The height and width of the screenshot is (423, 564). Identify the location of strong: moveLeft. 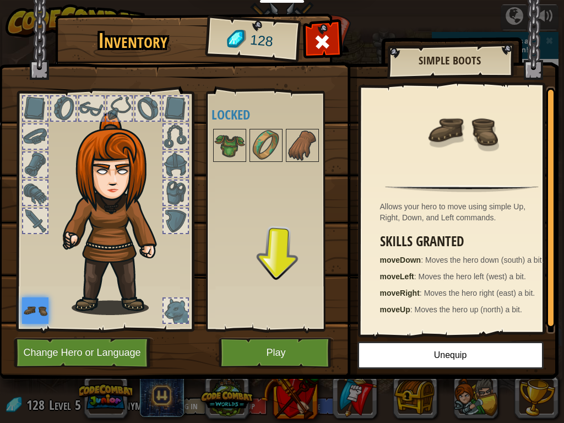
(397, 276).